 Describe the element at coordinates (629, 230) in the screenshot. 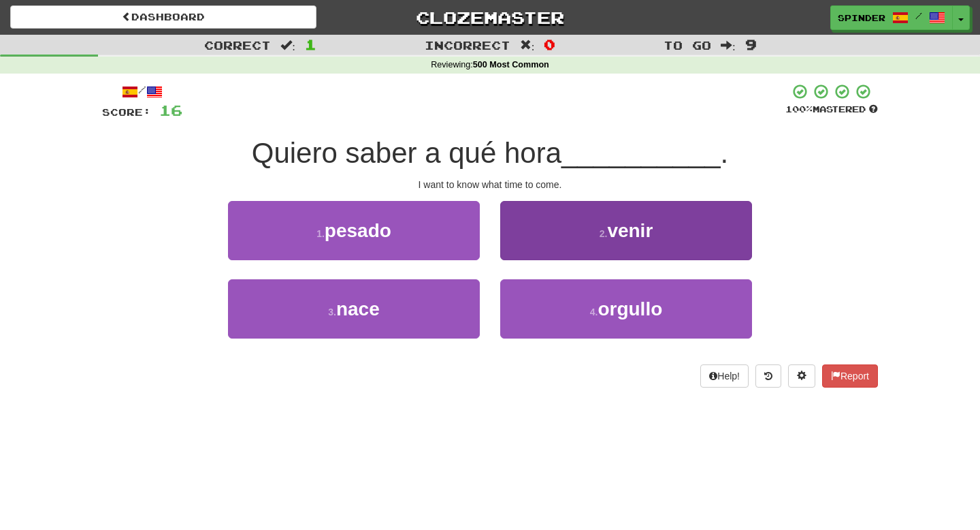

I see `span: venir` at that location.